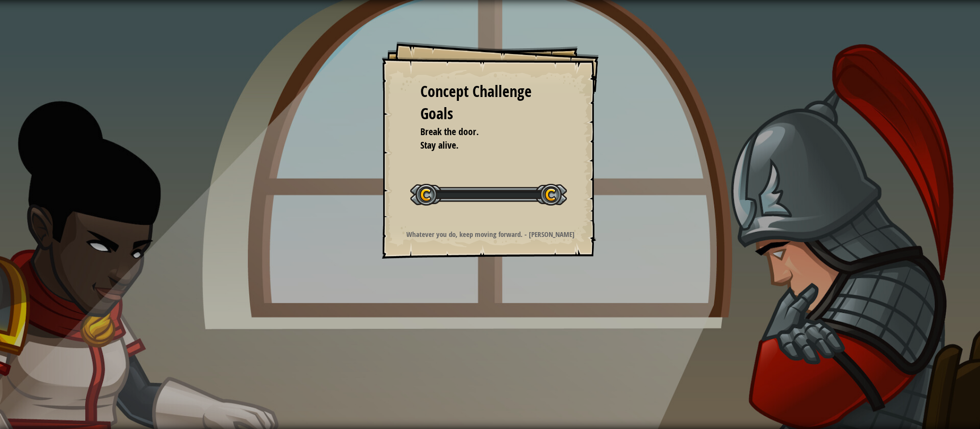 Image resolution: width=980 pixels, height=429 pixels. I want to click on li: Break the door., so click(483, 132).